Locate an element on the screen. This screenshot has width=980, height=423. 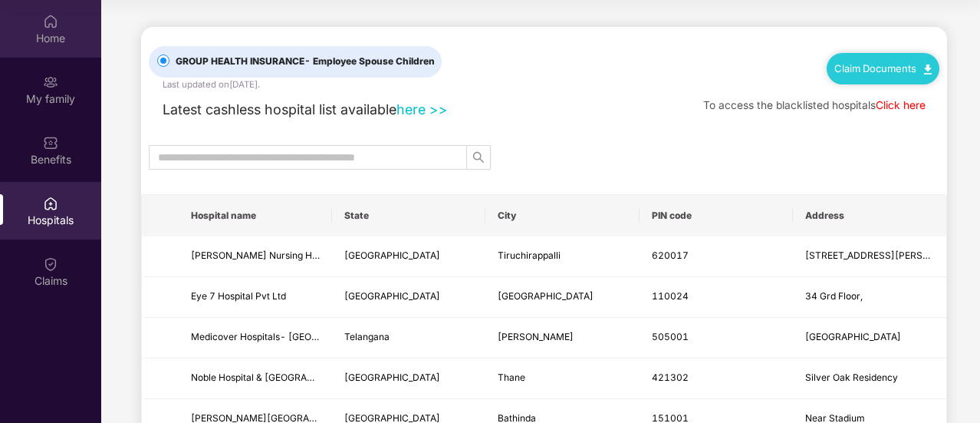
th: PIN code is located at coordinates (716, 215).